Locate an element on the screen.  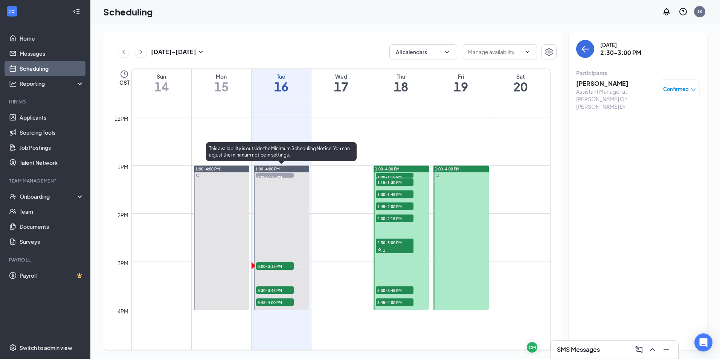
svg: SmallChevronDown is located at coordinates (201, 52).